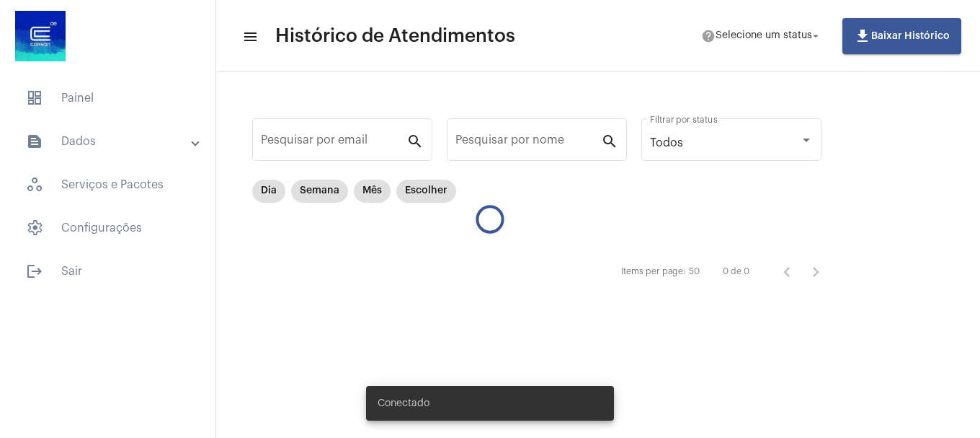 This screenshot has width=980, height=438. I want to click on mat-chip: Mês, so click(372, 191).